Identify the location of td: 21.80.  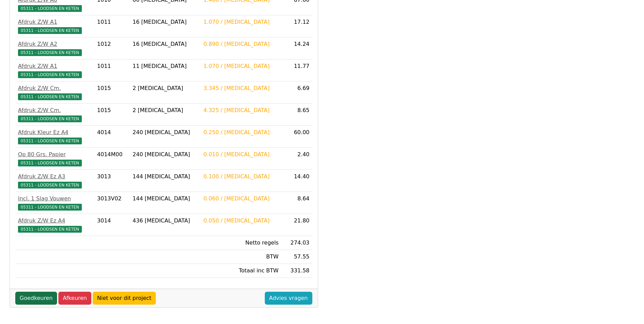
(296, 225).